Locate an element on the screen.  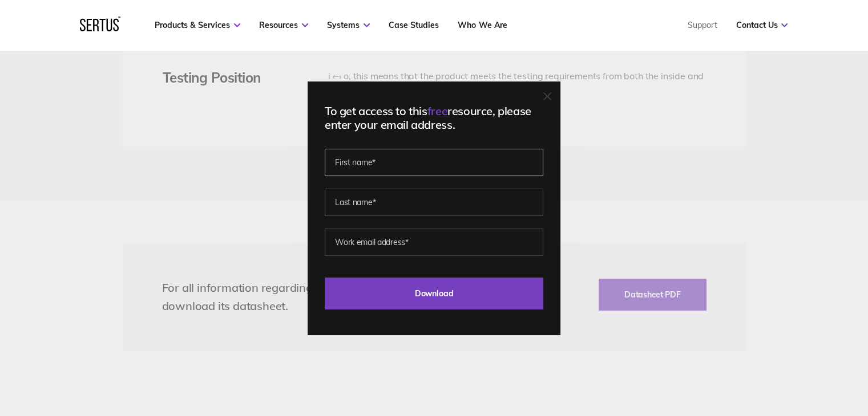
div: Chat Widget is located at coordinates (840, 389).